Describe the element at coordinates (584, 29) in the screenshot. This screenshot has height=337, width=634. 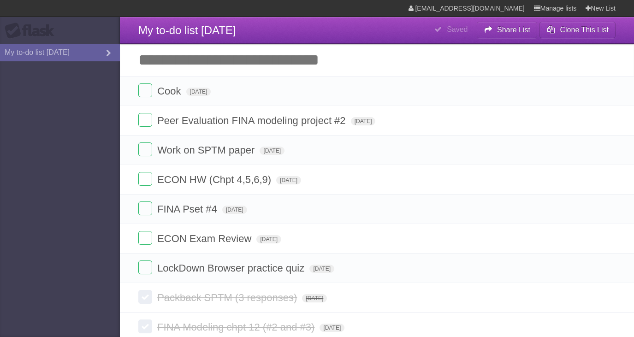
I see `b: Clone This List` at that location.